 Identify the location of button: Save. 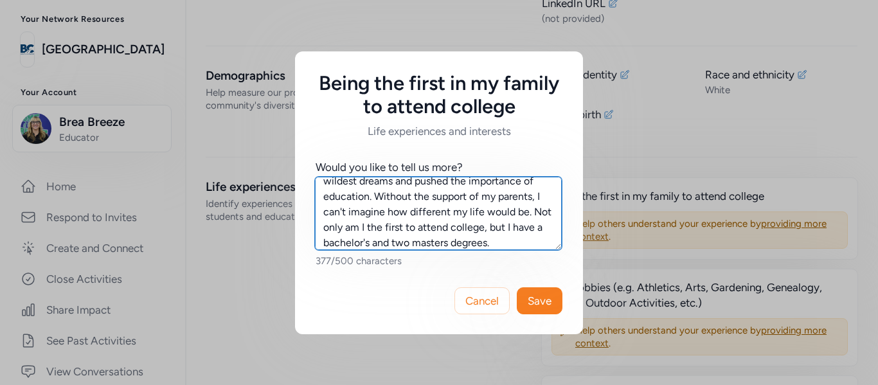
(539, 301).